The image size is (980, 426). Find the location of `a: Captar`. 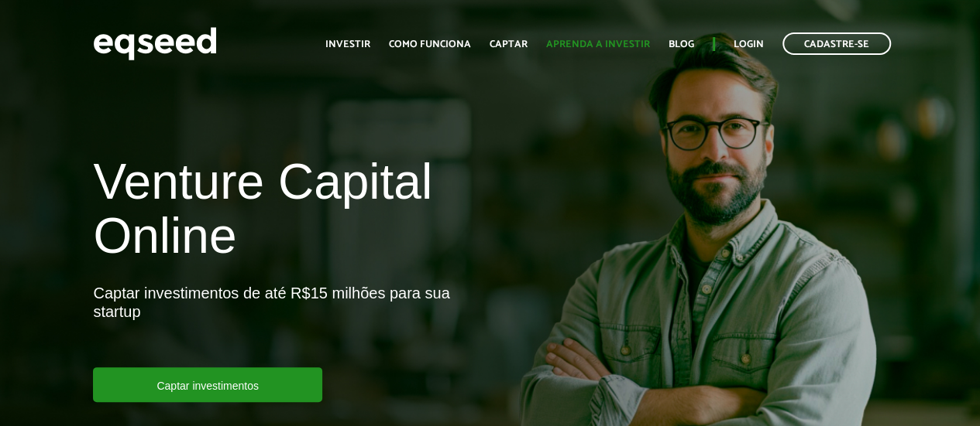

a: Captar is located at coordinates (508, 44).